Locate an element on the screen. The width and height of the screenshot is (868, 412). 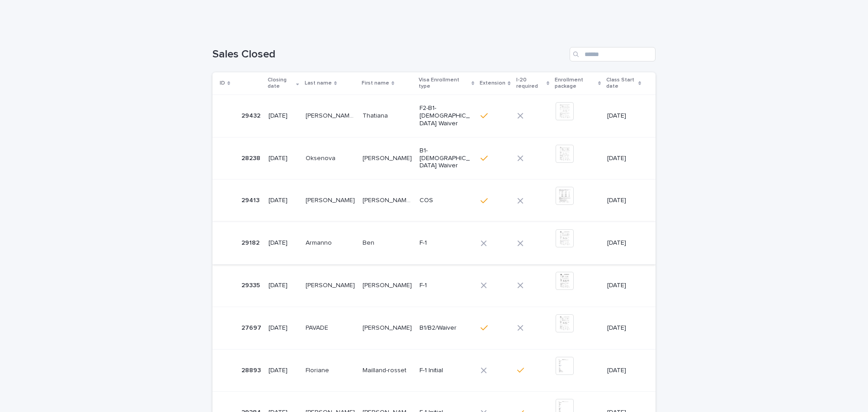
p: Mailland-rosset is located at coordinates (385, 370).